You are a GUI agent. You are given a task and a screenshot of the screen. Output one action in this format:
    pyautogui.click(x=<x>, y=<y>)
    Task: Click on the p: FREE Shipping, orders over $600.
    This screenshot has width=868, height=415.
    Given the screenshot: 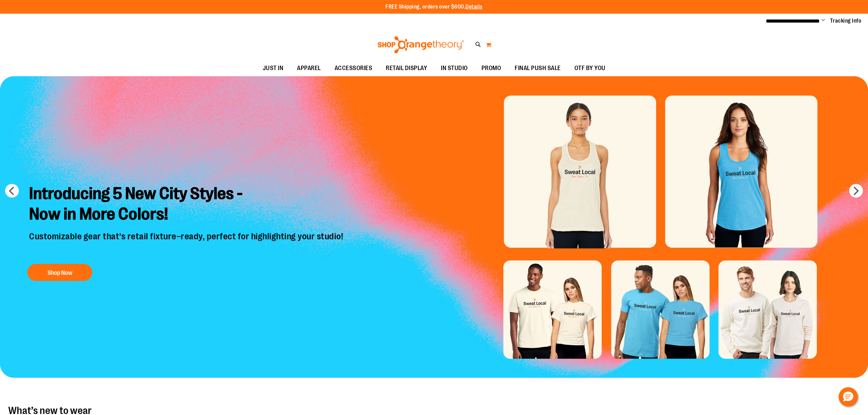 What is the action you would take?
    pyautogui.click(x=434, y=7)
    